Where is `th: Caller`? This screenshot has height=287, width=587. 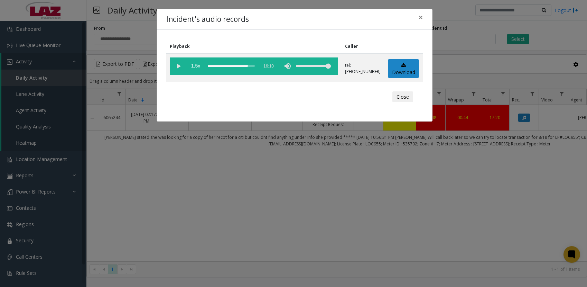
th: Caller is located at coordinates (363, 46).